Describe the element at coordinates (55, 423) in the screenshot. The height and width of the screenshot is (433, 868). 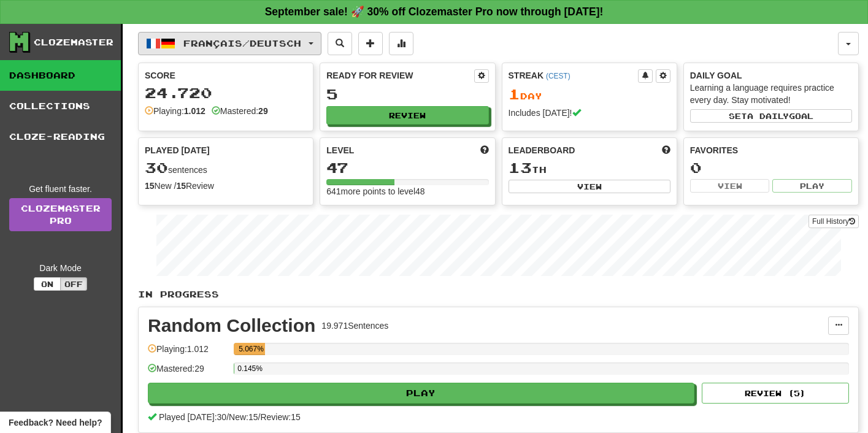
I see `span: Open feedback widget` at that location.